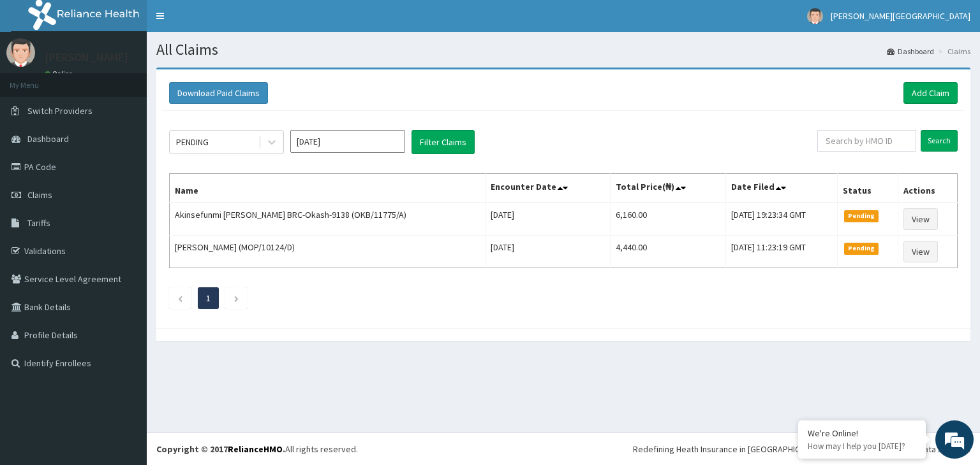  What do you see at coordinates (39, 224) in the screenshot?
I see `span: Tariffs` at bounding box center [39, 224].